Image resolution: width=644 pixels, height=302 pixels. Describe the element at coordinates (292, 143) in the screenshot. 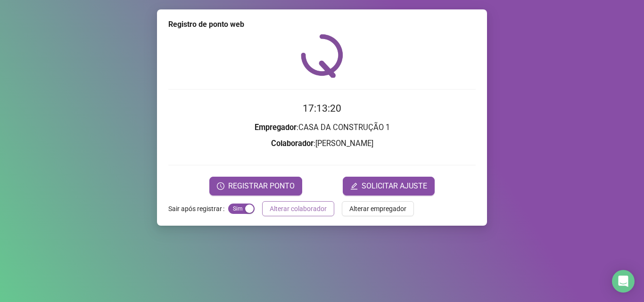

I see `strong: Colaborador` at that location.